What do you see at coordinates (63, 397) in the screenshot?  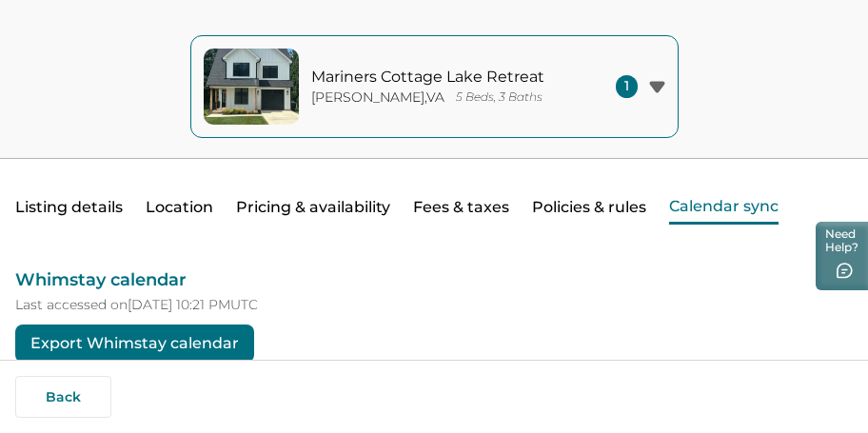 I see `button: Back` at bounding box center [63, 397].